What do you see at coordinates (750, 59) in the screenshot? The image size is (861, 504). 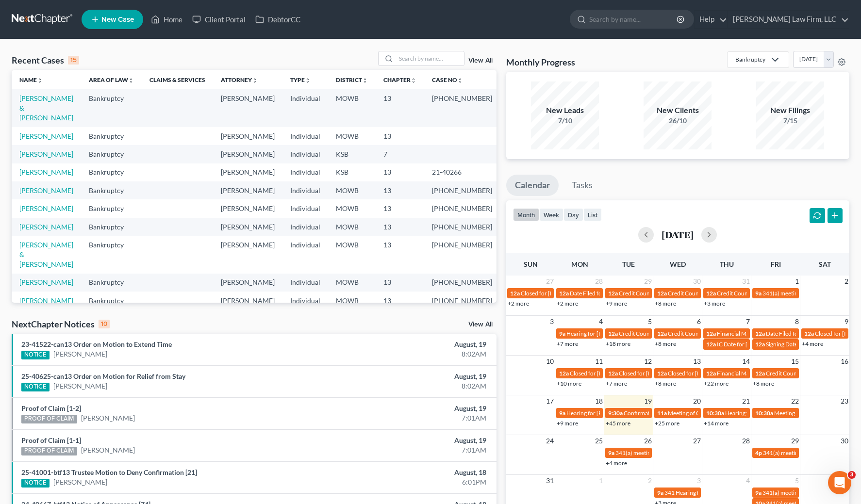 I see `div: Bankruptcy` at bounding box center [750, 59].